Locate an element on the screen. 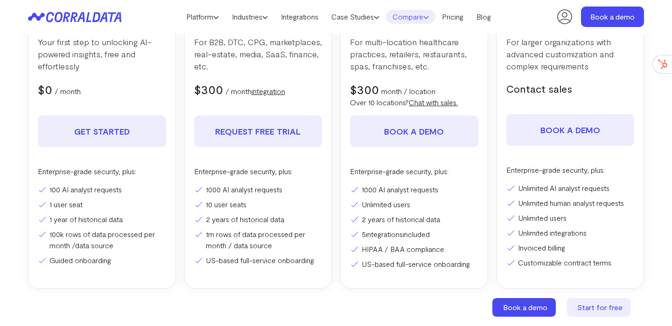  a: REQUEST FREE TRIAL is located at coordinates (258, 132).